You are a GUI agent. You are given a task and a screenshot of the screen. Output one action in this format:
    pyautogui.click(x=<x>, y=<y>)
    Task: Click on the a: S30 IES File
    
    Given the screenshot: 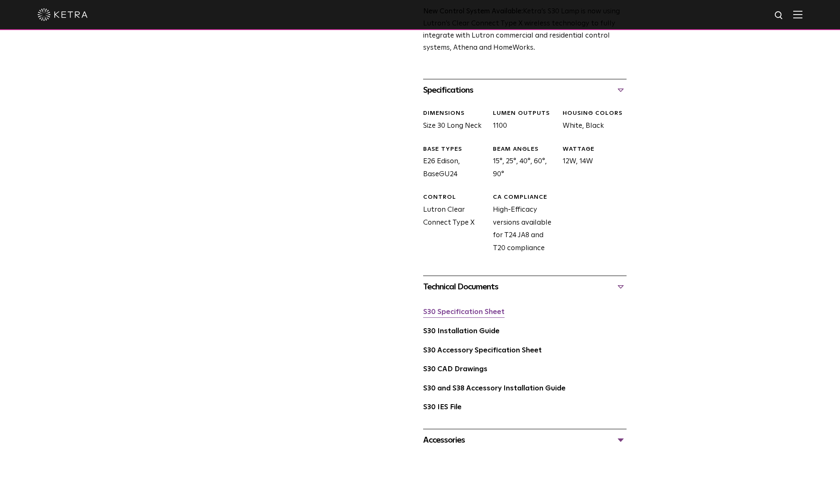 What is the action you would take?
    pyautogui.click(x=443, y=408)
    